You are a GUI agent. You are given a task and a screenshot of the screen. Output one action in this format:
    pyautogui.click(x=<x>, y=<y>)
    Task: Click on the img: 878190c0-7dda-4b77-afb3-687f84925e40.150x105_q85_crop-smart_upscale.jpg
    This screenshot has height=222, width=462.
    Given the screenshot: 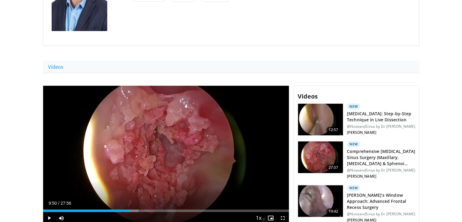 What is the action you would take?
    pyautogui.click(x=321, y=119)
    